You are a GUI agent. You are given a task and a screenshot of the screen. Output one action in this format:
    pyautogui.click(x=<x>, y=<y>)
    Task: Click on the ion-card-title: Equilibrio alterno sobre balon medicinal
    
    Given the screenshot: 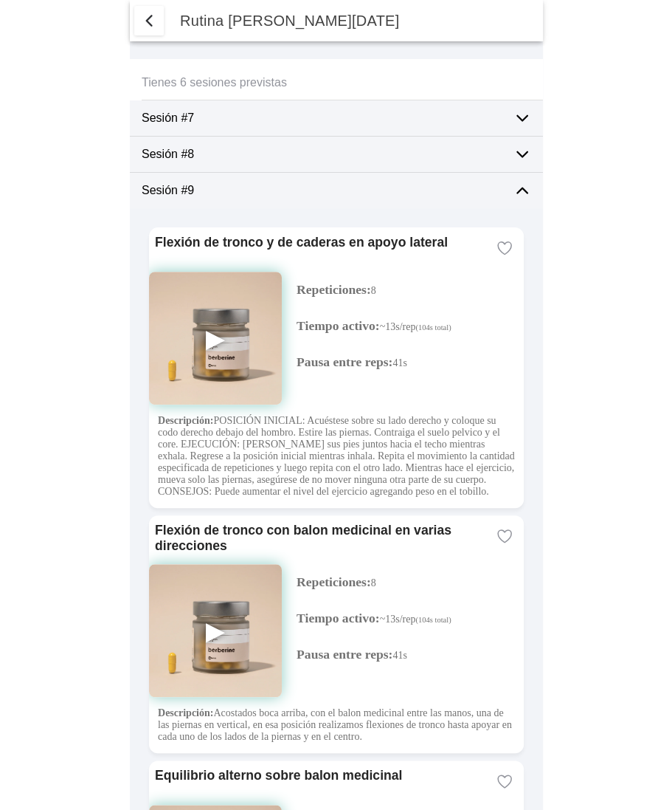 What is the action you would take?
    pyautogui.click(x=320, y=775)
    